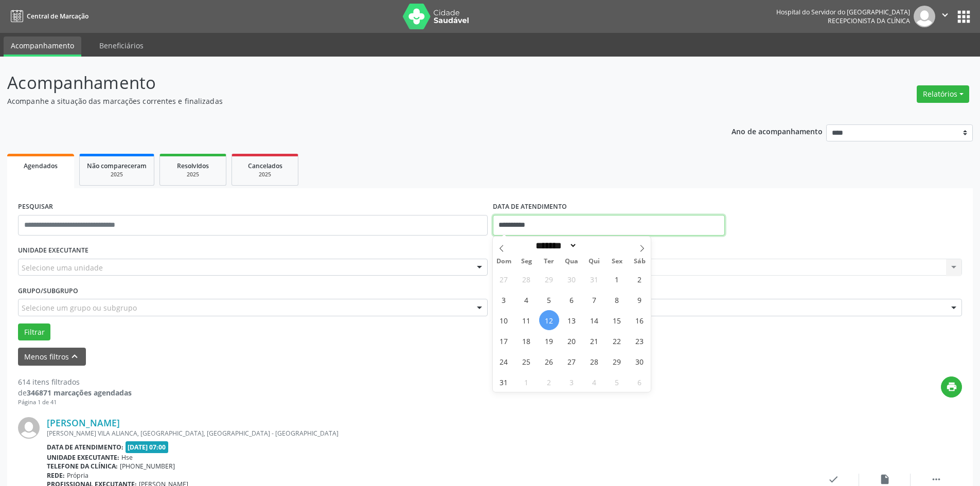 This screenshot has width=980, height=486. Describe the element at coordinates (527, 279) in the screenshot. I see `span: Julho 28, 2025` at that location.